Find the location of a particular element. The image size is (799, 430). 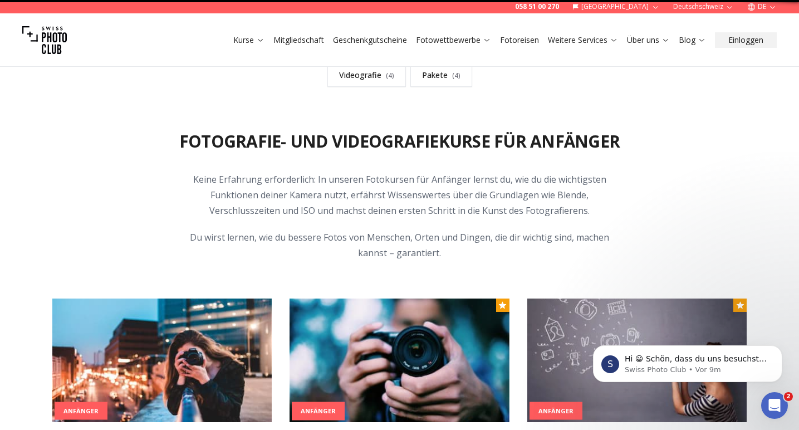

img: Fotografie Schnupperkurs für Anfänger is located at coordinates (162, 360).